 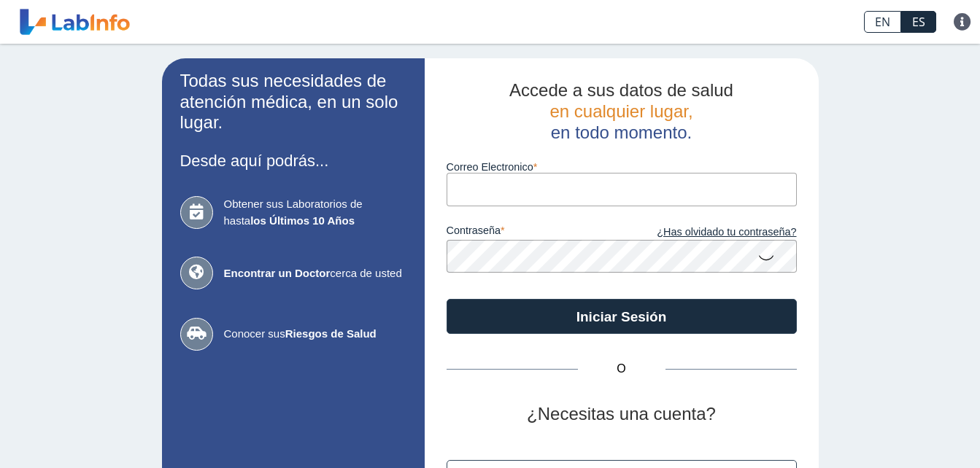 I want to click on span: Accede a sus datos de salud, so click(x=621, y=90).